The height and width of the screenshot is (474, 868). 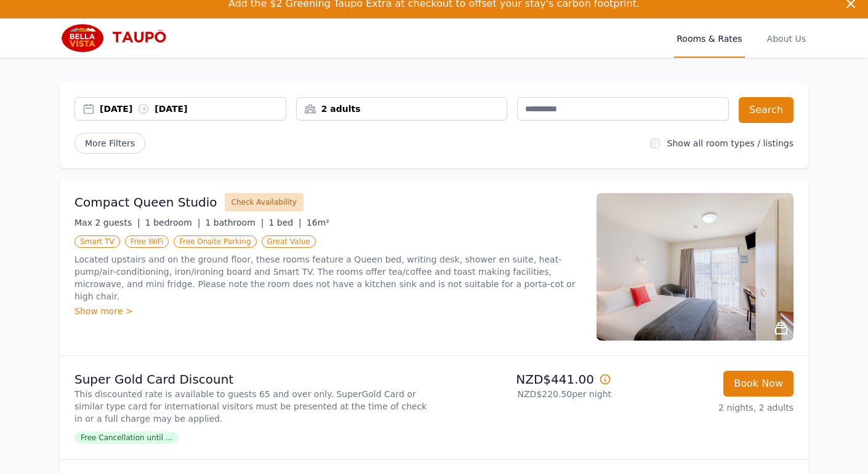 What do you see at coordinates (525, 379) in the screenshot?
I see `p: NZD$441.00` at bounding box center [525, 379].